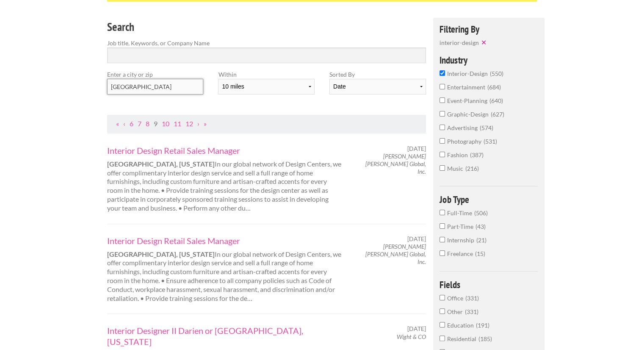 This screenshot has width=644, height=350. I want to click on input: music216, so click(442, 168).